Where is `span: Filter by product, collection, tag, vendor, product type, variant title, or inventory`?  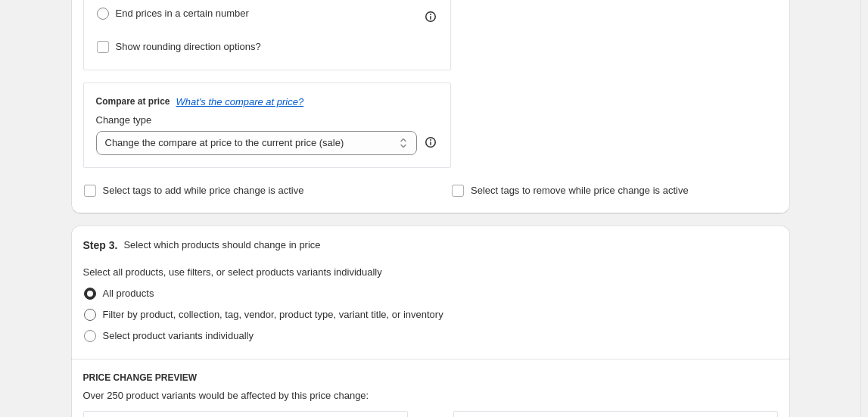
span: Filter by product, collection, tag, vendor, product type, variant title, or inventory is located at coordinates (273, 315).